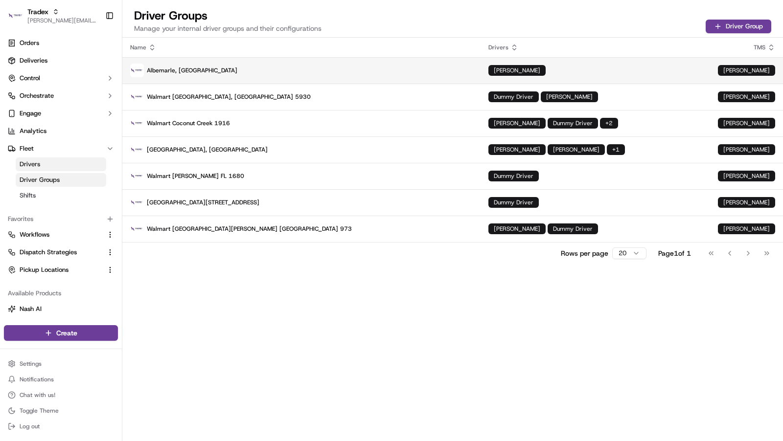 The image size is (783, 441). I want to click on img: Tradex, so click(16, 16).